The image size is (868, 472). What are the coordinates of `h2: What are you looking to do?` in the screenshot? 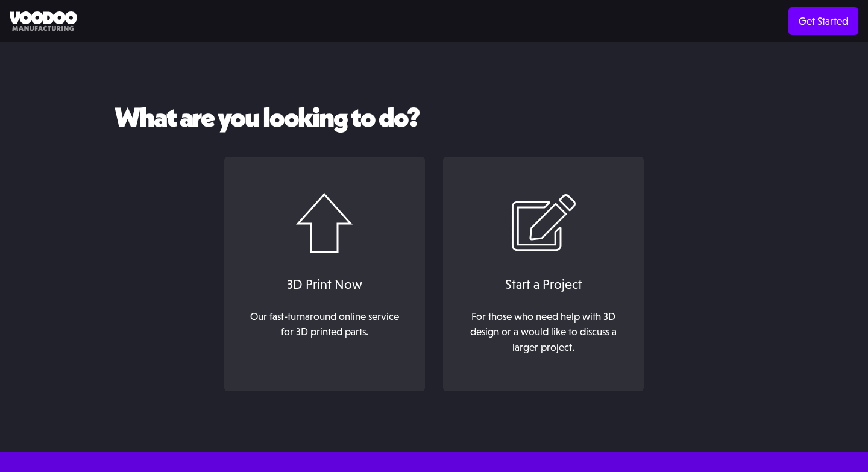 It's located at (434, 117).